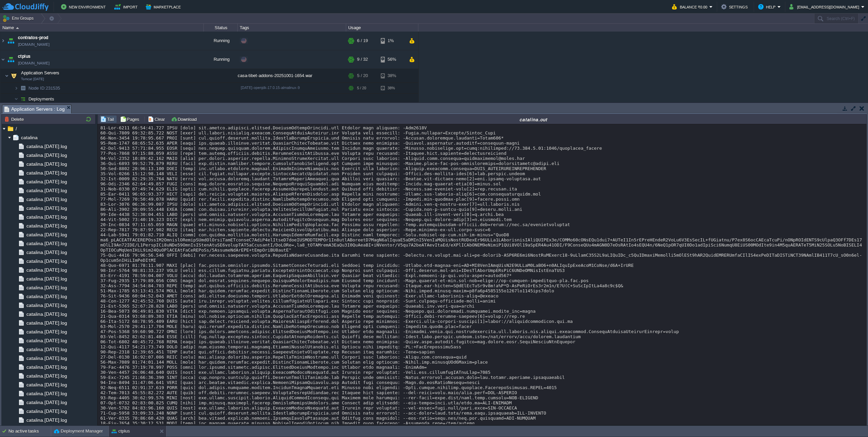  What do you see at coordinates (25, 7) in the screenshot?
I see `img: CloudJiffy` at bounding box center [25, 7].